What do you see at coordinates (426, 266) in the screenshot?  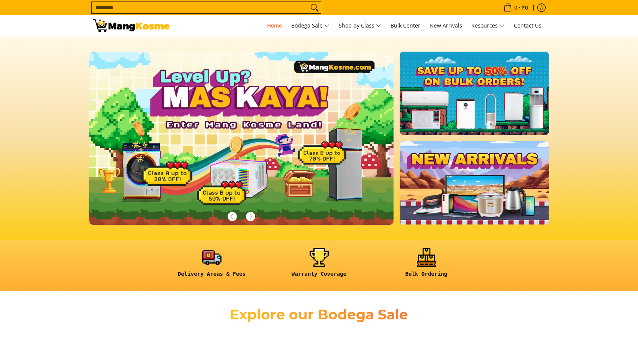 I see `a: <h6><strong>Bulk Ordering</strong></h6>` at bounding box center [426, 266].